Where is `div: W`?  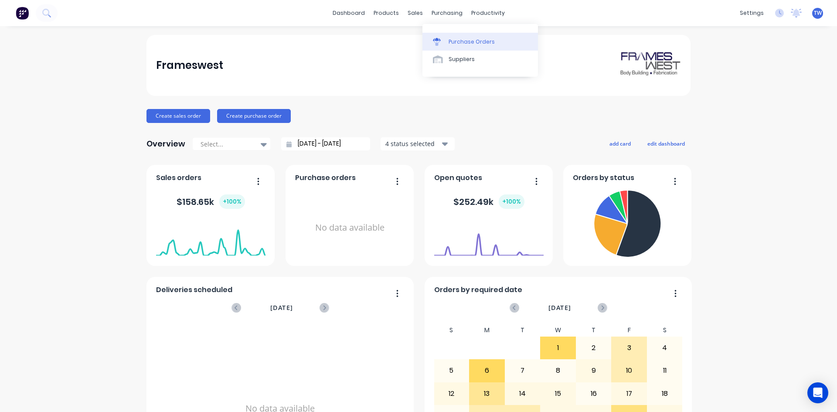
div: W is located at coordinates (558, 330).